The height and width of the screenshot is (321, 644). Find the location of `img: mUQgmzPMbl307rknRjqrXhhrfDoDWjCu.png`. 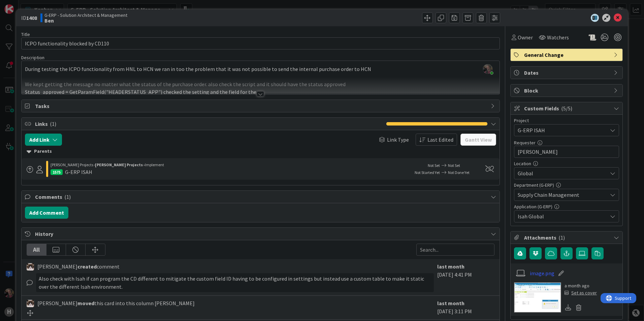

img: mUQgmzPMbl307rknRjqrXhhrfDoDWjCu.png is located at coordinates (487, 69).